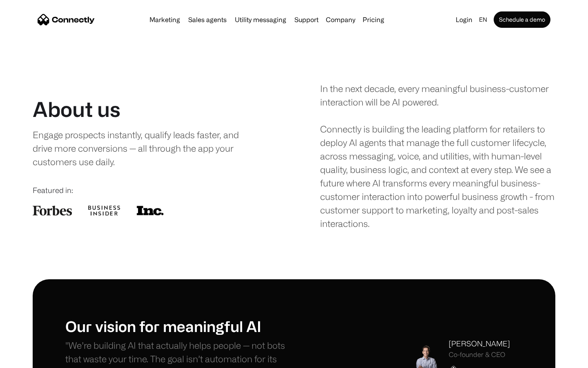 The height and width of the screenshot is (368, 588). I want to click on h1: About us, so click(76, 109).